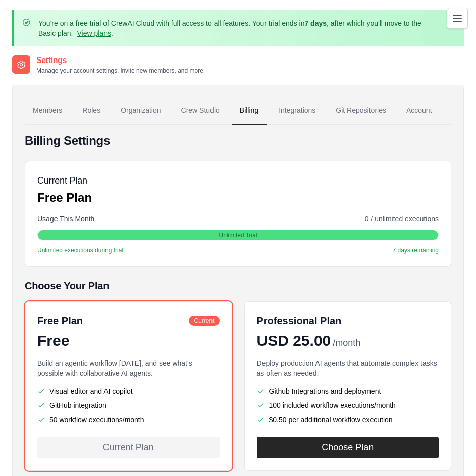 The image size is (476, 476). I want to click on span: Unlimited Trial, so click(237, 235).